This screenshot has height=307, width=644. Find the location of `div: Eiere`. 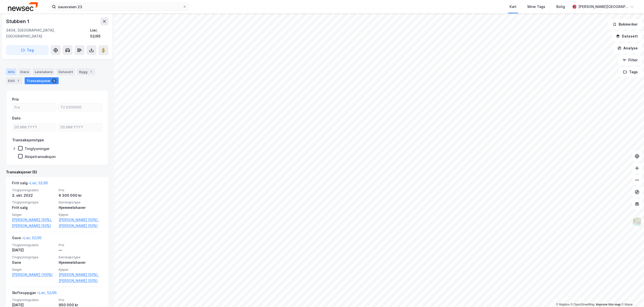

div: Eiere is located at coordinates (25, 72).